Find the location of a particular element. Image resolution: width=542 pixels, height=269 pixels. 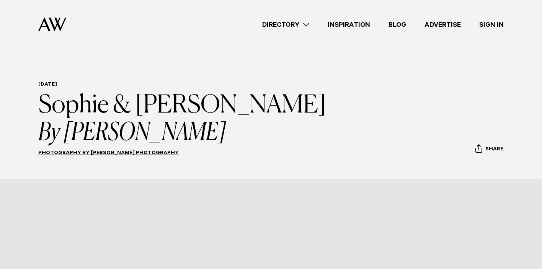

img: Auckland Weddings Logo is located at coordinates (52, 24).